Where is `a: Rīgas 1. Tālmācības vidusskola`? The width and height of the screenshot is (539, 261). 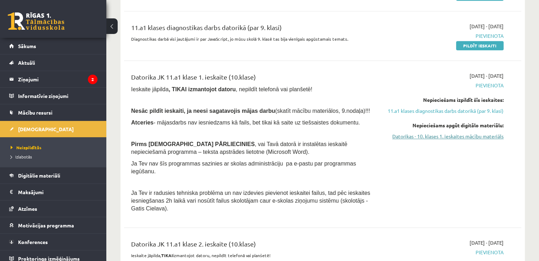 a: Rīgas 1. Tālmācības vidusskola is located at coordinates (36, 21).